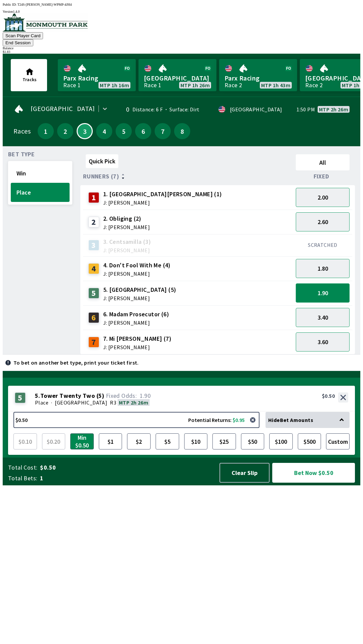 The image size is (363, 644). Describe the element at coordinates (323, 222) in the screenshot. I see `button: 2.60` at that location.